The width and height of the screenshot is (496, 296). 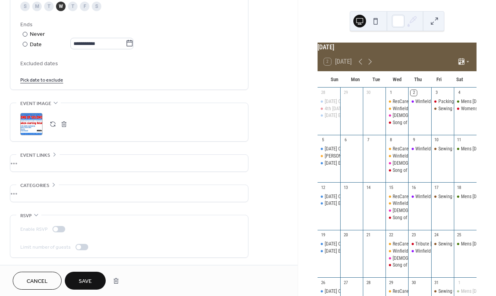 What do you see at coordinates (414, 187) in the screenshot?
I see `div: 16` at bounding box center [414, 187].